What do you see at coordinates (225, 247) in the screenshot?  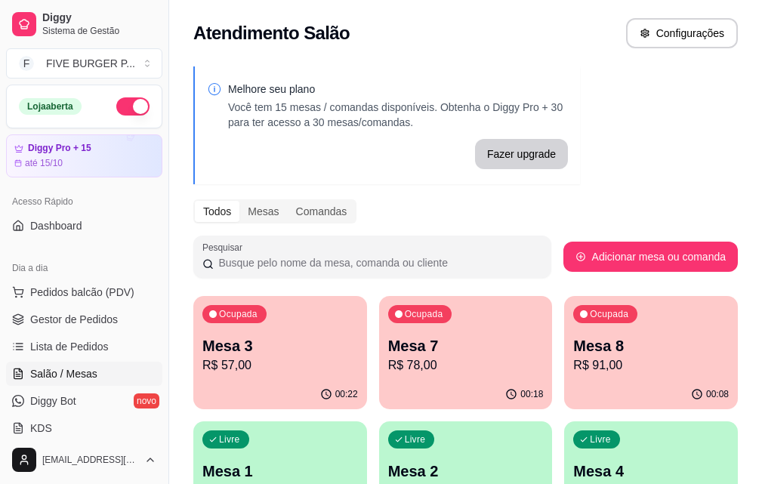 I see `label: Pesquisar` at bounding box center [225, 247].